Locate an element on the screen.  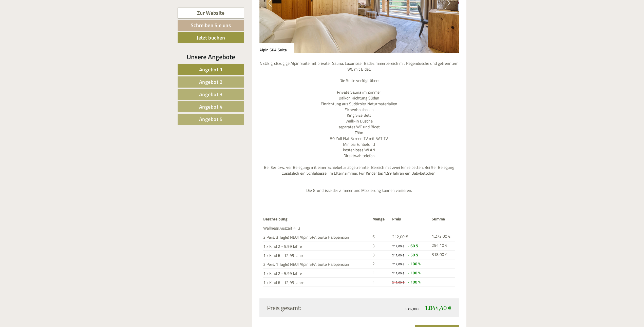
td: Wellness.Auszeit 4=3 is located at coordinates (316, 228).